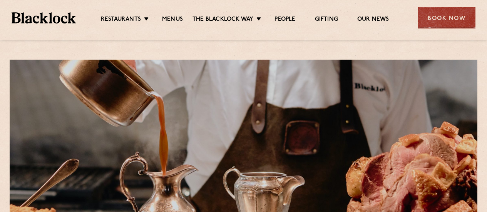 This screenshot has height=212, width=487. What do you see at coordinates (446, 18) in the screenshot?
I see `div: Book Now` at bounding box center [446, 18].